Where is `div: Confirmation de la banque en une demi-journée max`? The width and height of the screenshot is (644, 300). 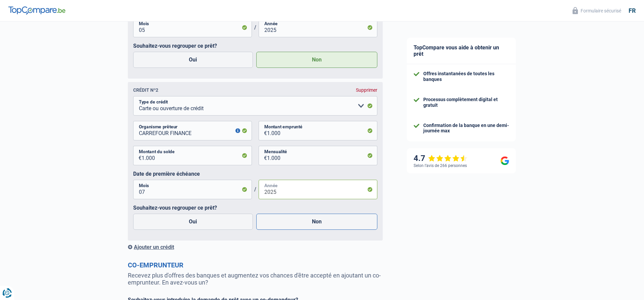
div: Confirmation de la banque en une demi-journée max is located at coordinates (466, 128).